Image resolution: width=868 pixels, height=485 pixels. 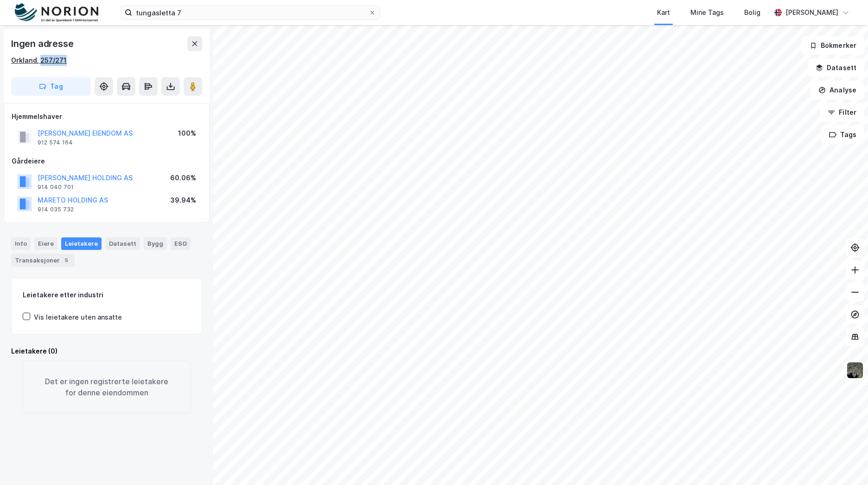 I want to click on div: 914 040 701, so click(x=55, y=187).